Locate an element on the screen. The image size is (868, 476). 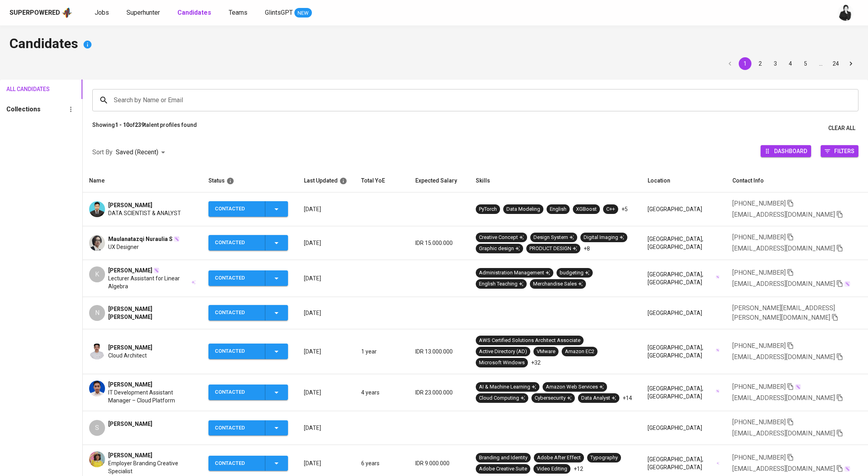
span: Jobs is located at coordinates (102, 13).